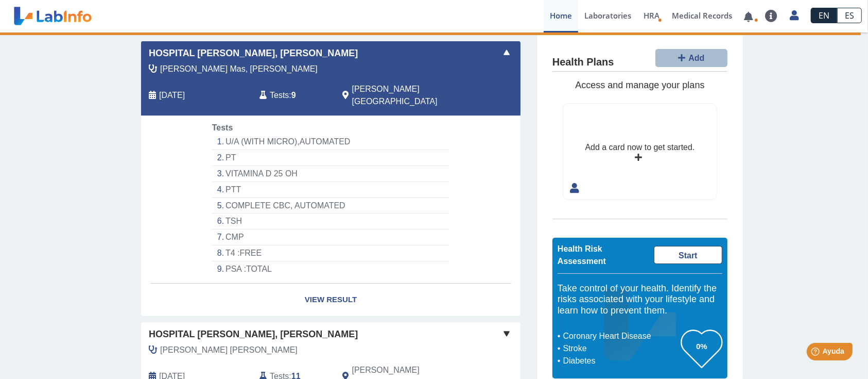 This screenshot has height=379, width=868. Describe the element at coordinates (331, 142) in the screenshot. I see `li: U/A (WITH MICRO),AUTOMATED` at that location.